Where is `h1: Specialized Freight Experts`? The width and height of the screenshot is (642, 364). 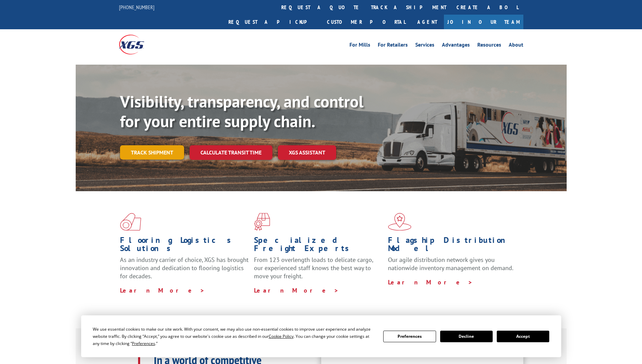
h1: Specialized Freight Experts is located at coordinates (318, 246).